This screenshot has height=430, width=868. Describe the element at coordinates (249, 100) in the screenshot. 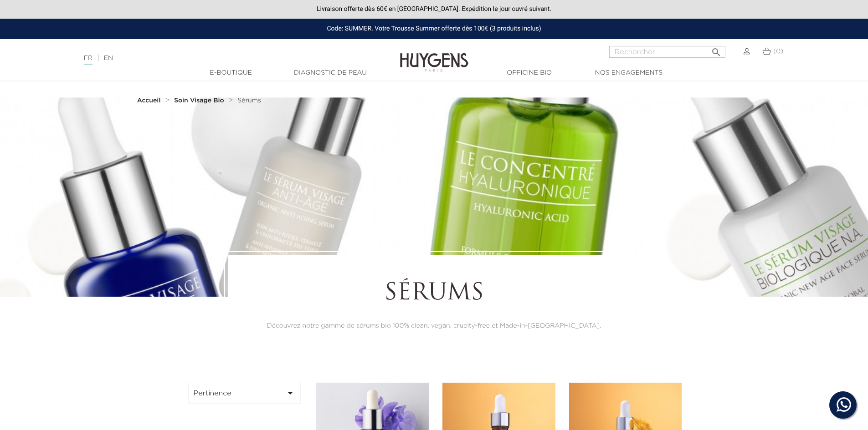

I see `a: Sérums` at that location.